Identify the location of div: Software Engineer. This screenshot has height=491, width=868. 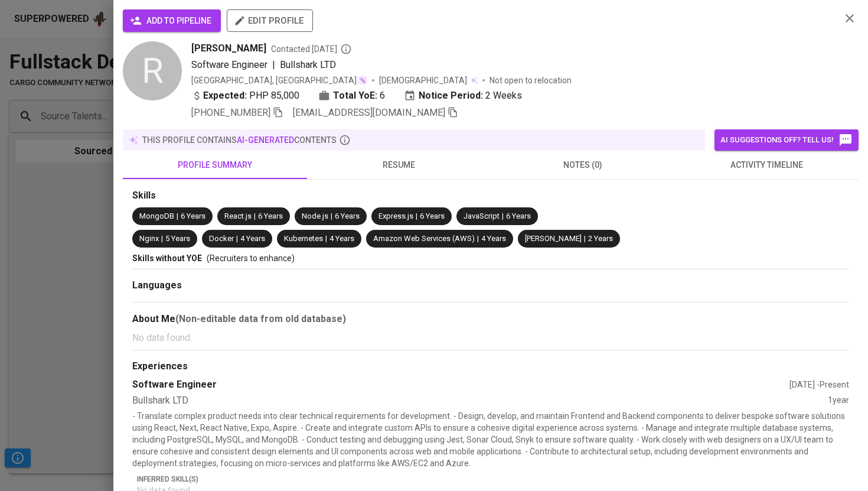
(461, 385).